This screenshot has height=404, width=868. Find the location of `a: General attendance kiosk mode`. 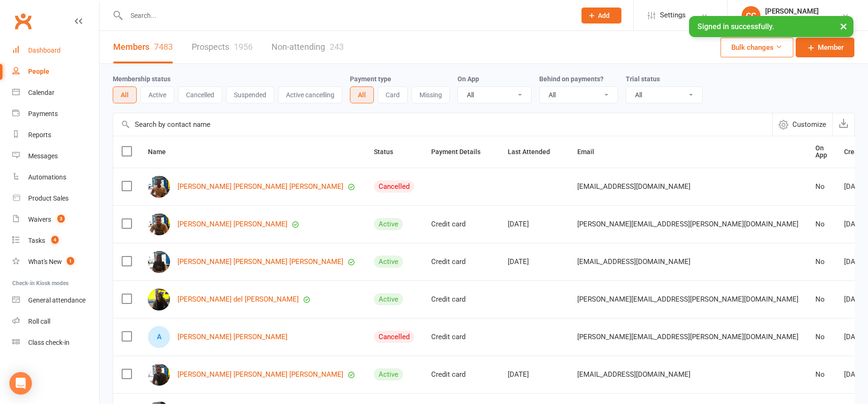

a: General attendance kiosk mode is located at coordinates (56, 300).